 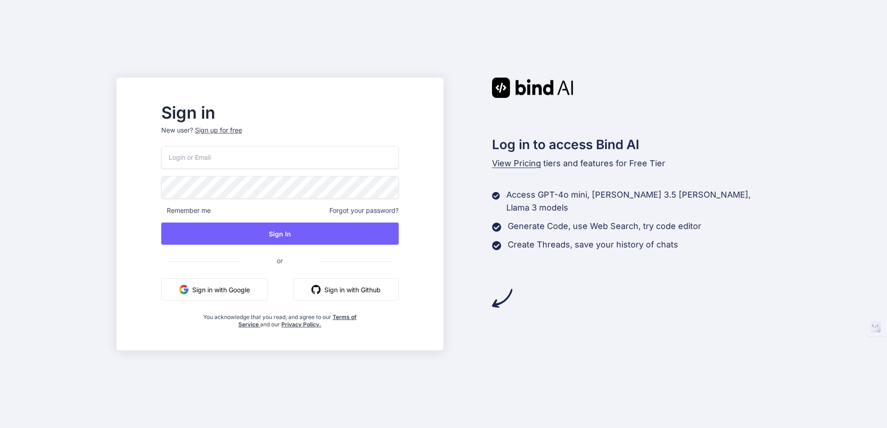 What do you see at coordinates (516, 163) in the screenshot?
I see `span: View Pricing` at bounding box center [516, 163].